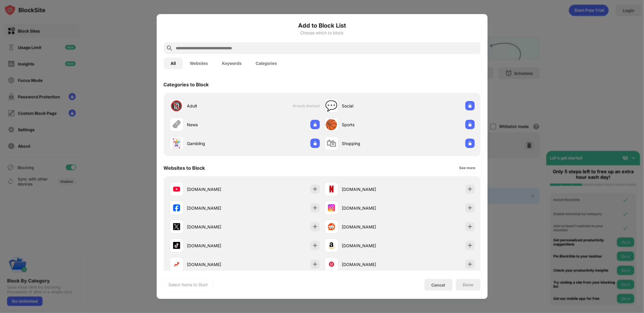 This screenshot has width=644, height=313. I want to click on button: All, so click(173, 63).